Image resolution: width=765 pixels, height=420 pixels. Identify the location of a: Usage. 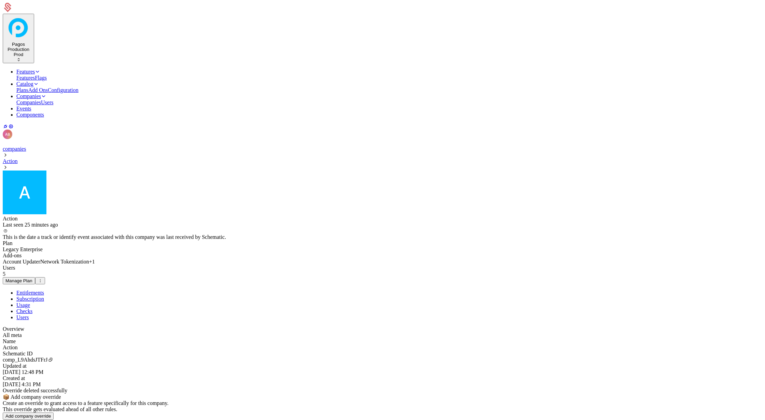
(23, 305).